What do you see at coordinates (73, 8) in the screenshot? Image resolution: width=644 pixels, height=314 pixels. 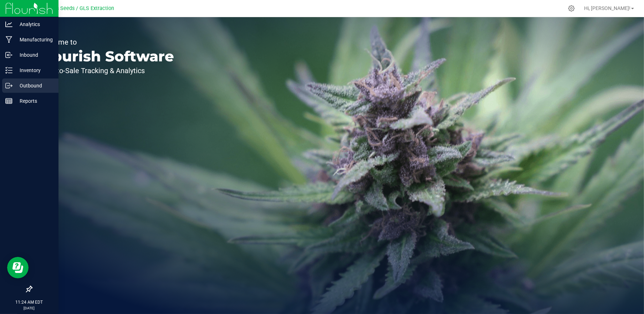 I see `span: Great Lakes Seeds / GLS Extraction` at bounding box center [73, 8].